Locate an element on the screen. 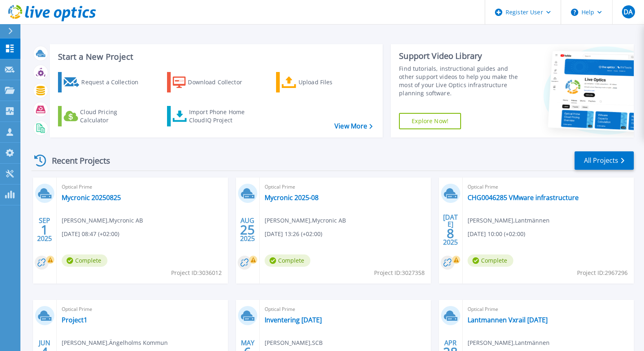  a: Project1 is located at coordinates (74, 320).